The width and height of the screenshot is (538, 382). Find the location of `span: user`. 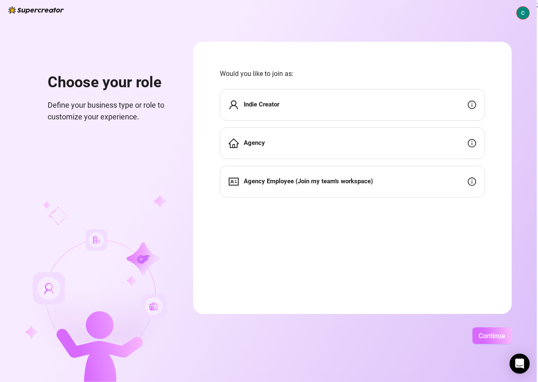

span: user is located at coordinates (234, 105).